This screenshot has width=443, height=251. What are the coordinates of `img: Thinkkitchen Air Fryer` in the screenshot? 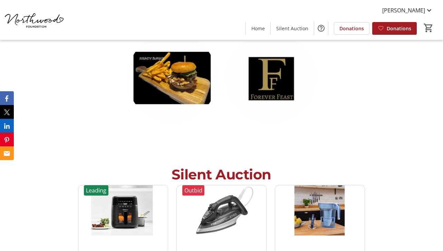 It's located at (123, 211).